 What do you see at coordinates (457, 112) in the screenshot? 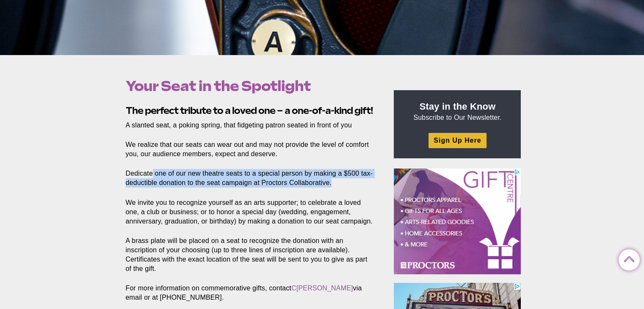
I see `p: Subscribe to Our Newsletter.` at bounding box center [457, 112].